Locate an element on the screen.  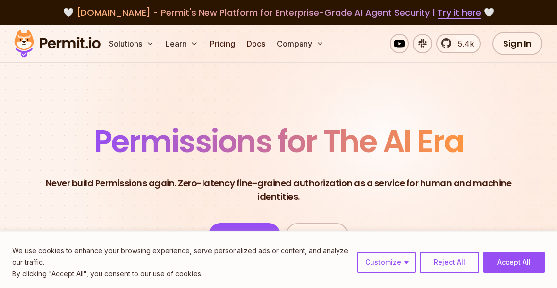
button: Customize is located at coordinates (387, 263).